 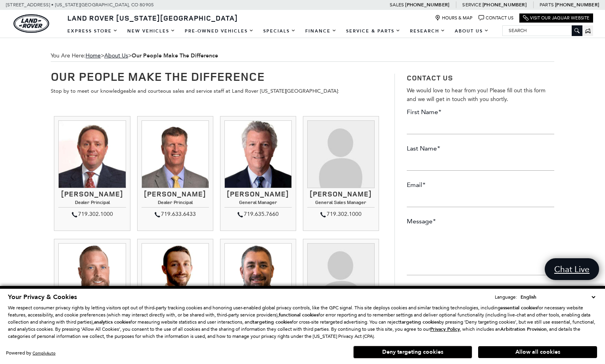 I want to click on strong: Arbitration Provision, so click(x=523, y=329).